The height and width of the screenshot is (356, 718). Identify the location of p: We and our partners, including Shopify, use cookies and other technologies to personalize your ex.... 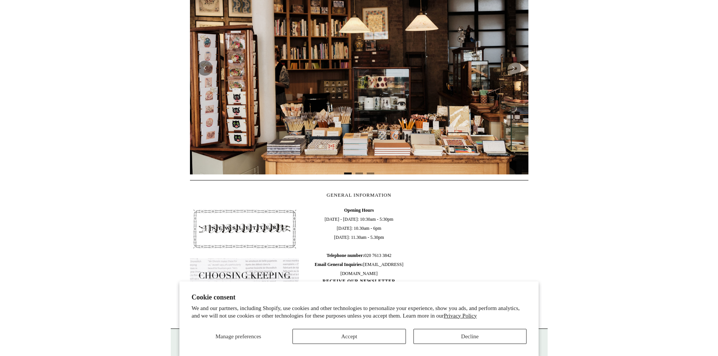
(359, 312).